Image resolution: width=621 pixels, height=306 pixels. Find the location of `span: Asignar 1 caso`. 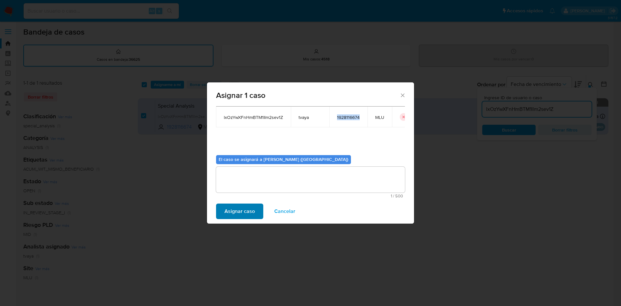

span: Asignar 1 caso is located at coordinates (308, 95).